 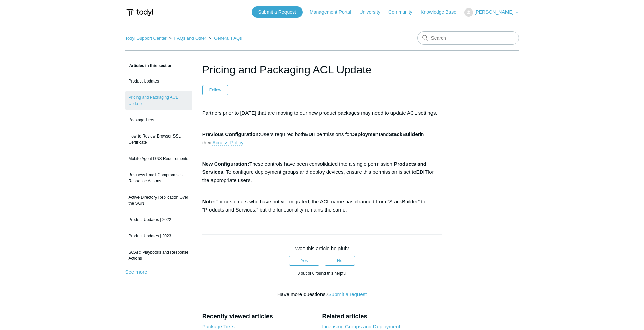 What do you see at coordinates (340, 261) in the screenshot?
I see `button: This article was not helpful` at bounding box center [340, 261].